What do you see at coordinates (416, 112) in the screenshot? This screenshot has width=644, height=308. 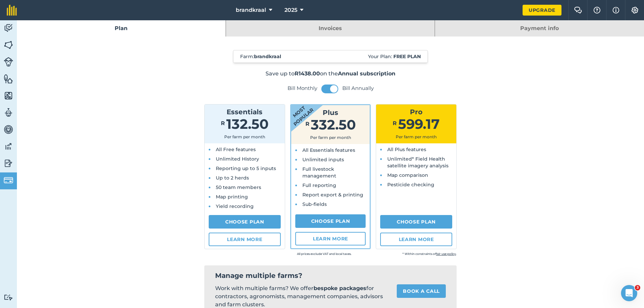 I see `span: Pro` at bounding box center [416, 112].